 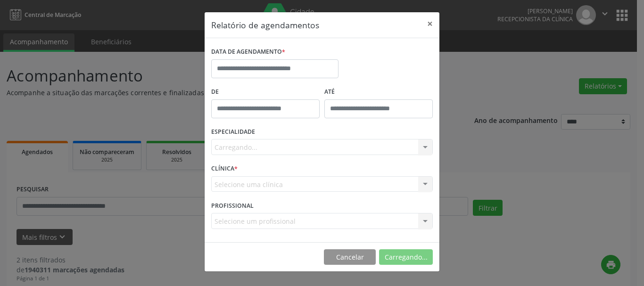 I want to click on label: ATÉ, so click(x=379, y=92).